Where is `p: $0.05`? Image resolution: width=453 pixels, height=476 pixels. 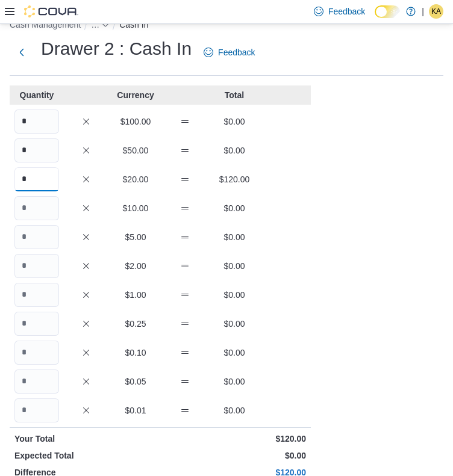 p: $0.05 is located at coordinates (136, 381).